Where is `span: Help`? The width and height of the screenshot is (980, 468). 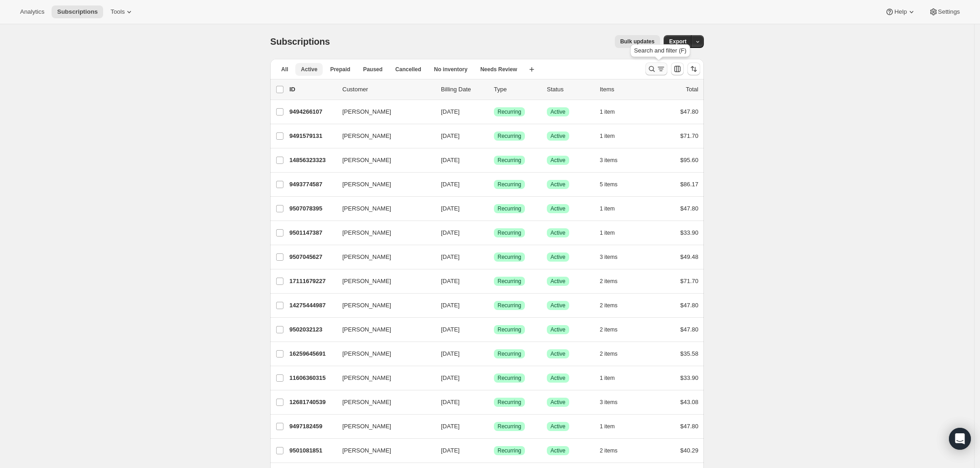
span: Help is located at coordinates (900, 12).